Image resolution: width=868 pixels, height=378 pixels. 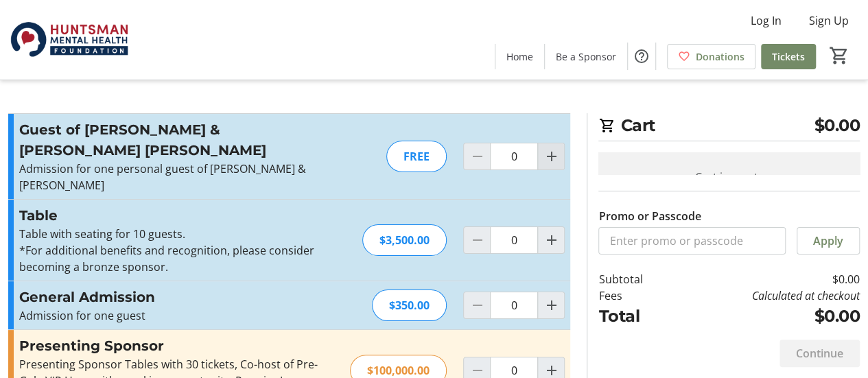 I want to click on span: Donations, so click(x=720, y=56).